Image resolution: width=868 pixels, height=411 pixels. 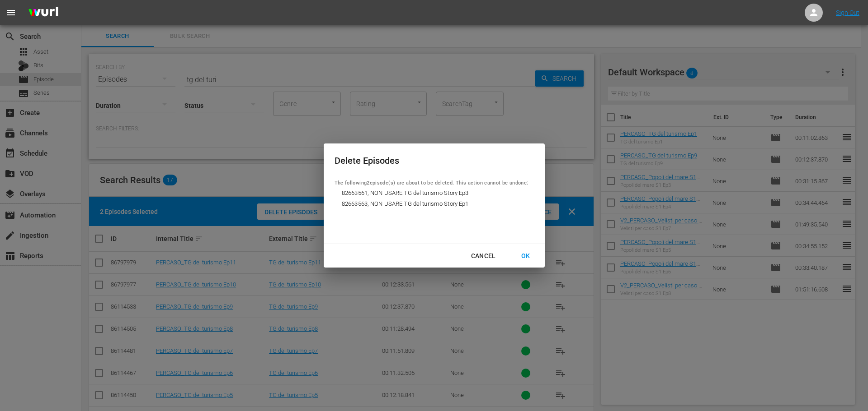 I want to click on button: Cancel, so click(x=483, y=256).